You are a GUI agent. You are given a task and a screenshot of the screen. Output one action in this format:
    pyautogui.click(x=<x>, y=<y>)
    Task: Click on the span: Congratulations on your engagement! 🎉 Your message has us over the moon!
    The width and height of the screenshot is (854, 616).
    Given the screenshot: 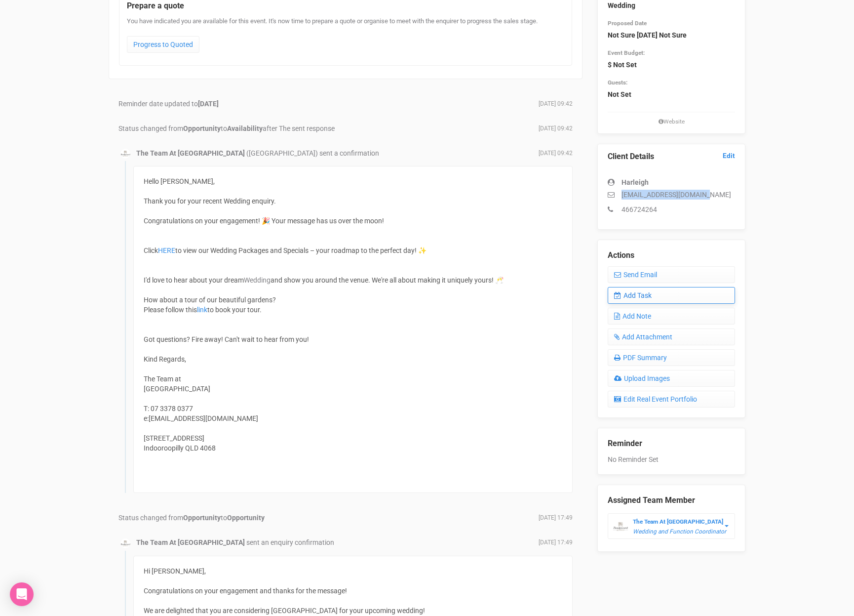 What is the action you would take?
    pyautogui.click(x=263, y=221)
    